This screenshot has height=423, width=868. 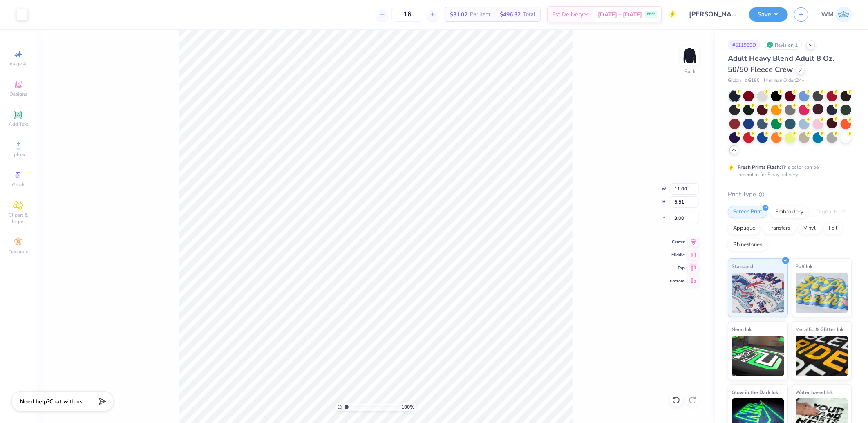 I want to click on span: Upload, so click(x=19, y=155).